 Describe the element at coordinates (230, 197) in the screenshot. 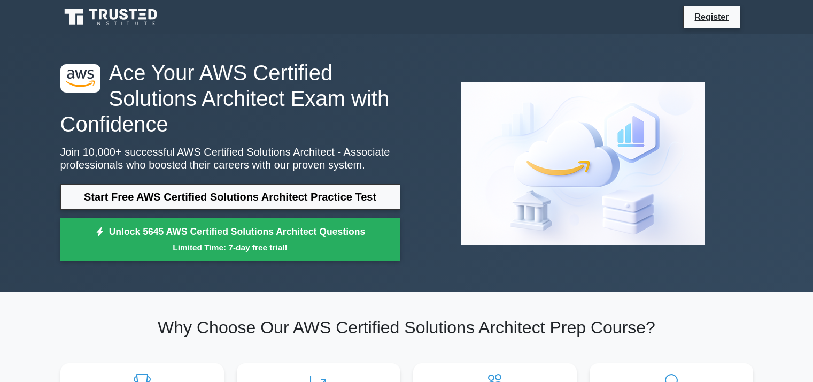

I see `a: Start Free AWS Certified Solutions Architect Practice Test` at that location.